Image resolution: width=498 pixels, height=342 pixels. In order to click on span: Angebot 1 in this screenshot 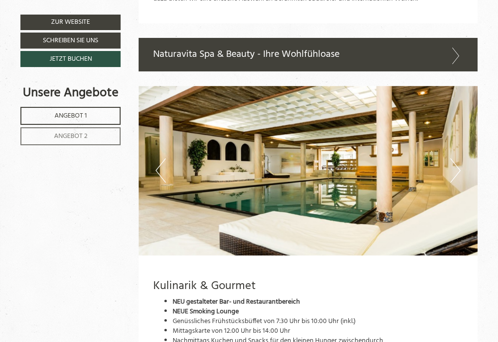, I will do `click(71, 116)`.